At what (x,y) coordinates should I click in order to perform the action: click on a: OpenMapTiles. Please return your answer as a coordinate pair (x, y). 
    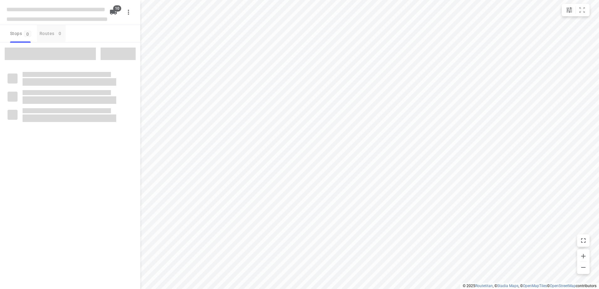
    Looking at the image, I should click on (535, 286).